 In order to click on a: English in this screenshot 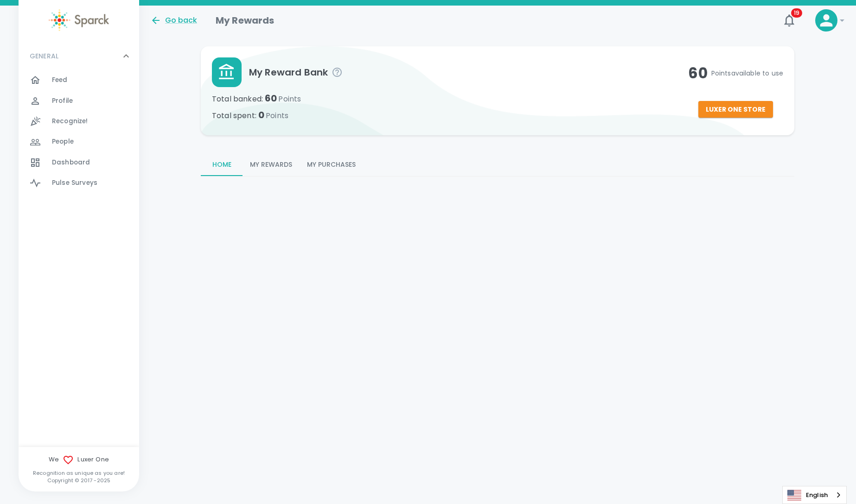, I will do `click(814, 495)`.